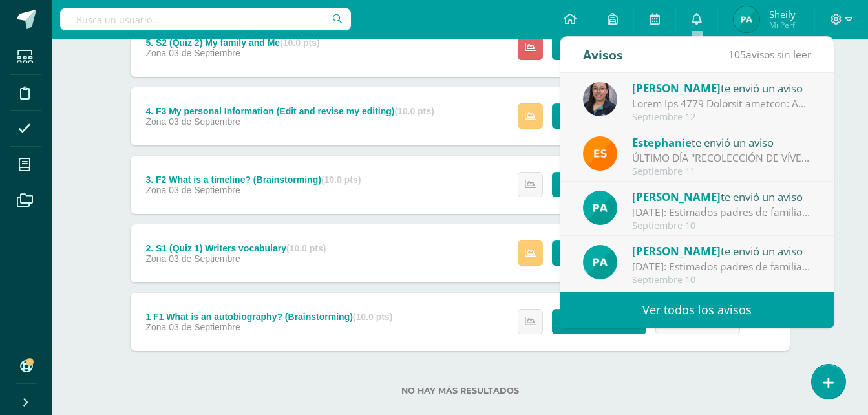 This screenshot has height=415, width=868. I want to click on img: b0c5a64c46d61fd28d8de184b3c78043.png, so click(747, 19).